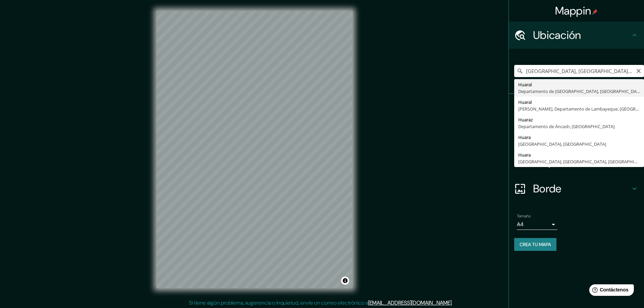 The height and width of the screenshot is (308, 644). What do you see at coordinates (557, 35) in the screenshot?
I see `font: Ubicación` at bounding box center [557, 35].